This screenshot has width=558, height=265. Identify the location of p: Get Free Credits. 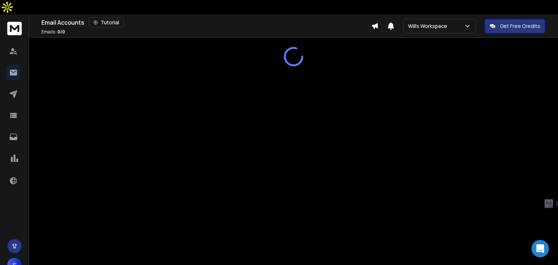
(520, 26).